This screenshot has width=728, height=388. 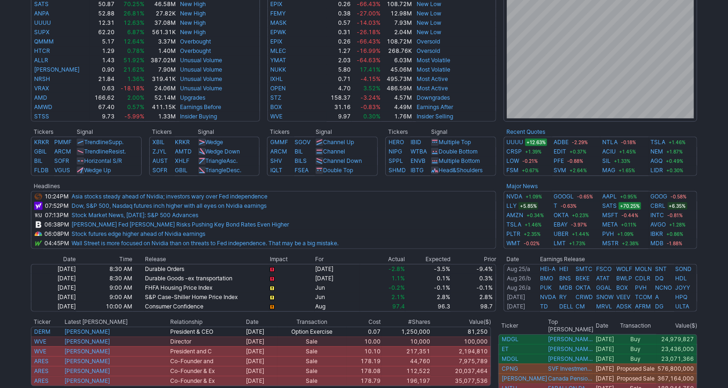 I want to click on a: SVF Investments (UK) Ltd, so click(x=571, y=369).